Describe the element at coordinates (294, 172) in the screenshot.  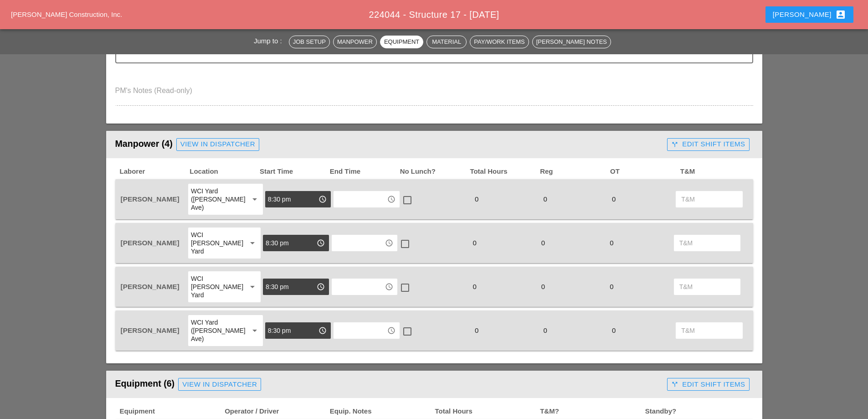
I see `span: Start Time` at that location.